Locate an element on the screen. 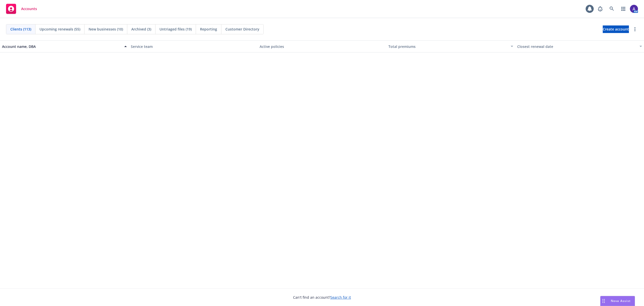 This screenshot has width=644, height=306. div: Total premiums is located at coordinates (448, 47).